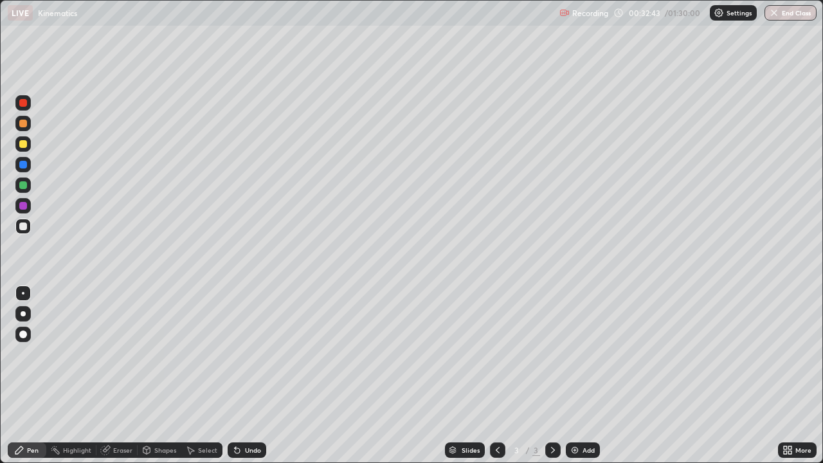 This screenshot has width=823, height=463. Describe the element at coordinates (719, 13) in the screenshot. I see `img: class-settings-icons` at that location.